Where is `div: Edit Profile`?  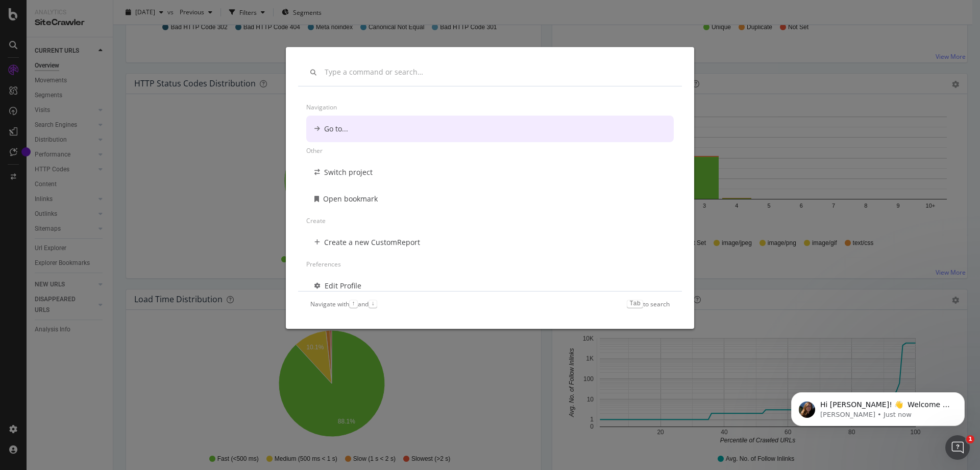 div: Edit Profile is located at coordinates (343, 286).